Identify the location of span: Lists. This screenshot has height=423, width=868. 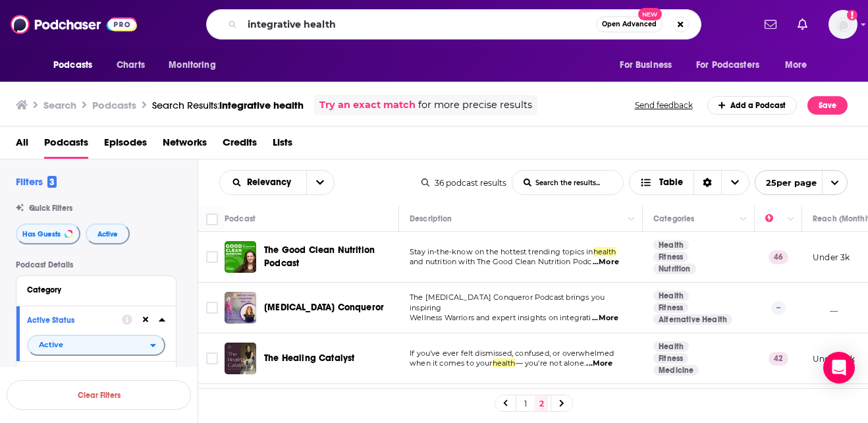
(283, 145).